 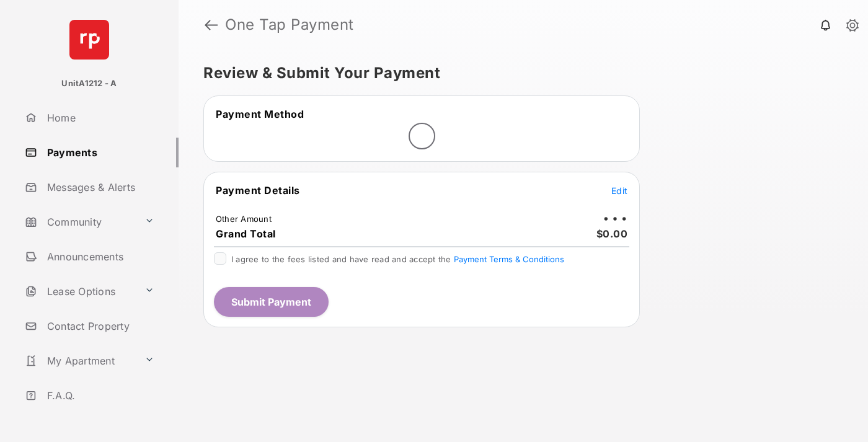 What do you see at coordinates (99, 257) in the screenshot?
I see `a: Announcements` at bounding box center [99, 257].